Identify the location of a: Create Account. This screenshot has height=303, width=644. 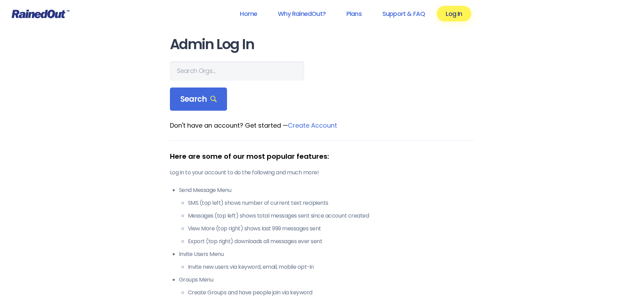
(312, 125).